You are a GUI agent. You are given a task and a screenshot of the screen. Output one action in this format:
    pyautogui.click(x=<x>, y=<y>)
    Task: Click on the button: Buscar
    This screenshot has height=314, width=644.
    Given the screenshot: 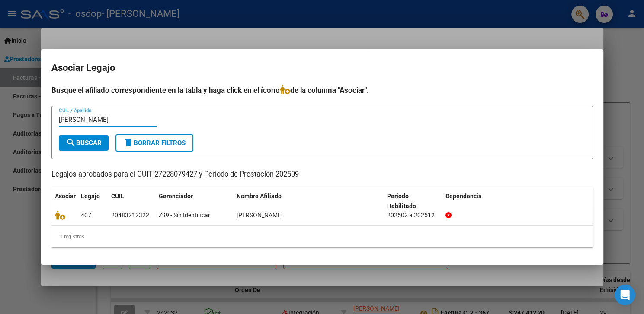 What is the action you would take?
    pyautogui.click(x=84, y=143)
    